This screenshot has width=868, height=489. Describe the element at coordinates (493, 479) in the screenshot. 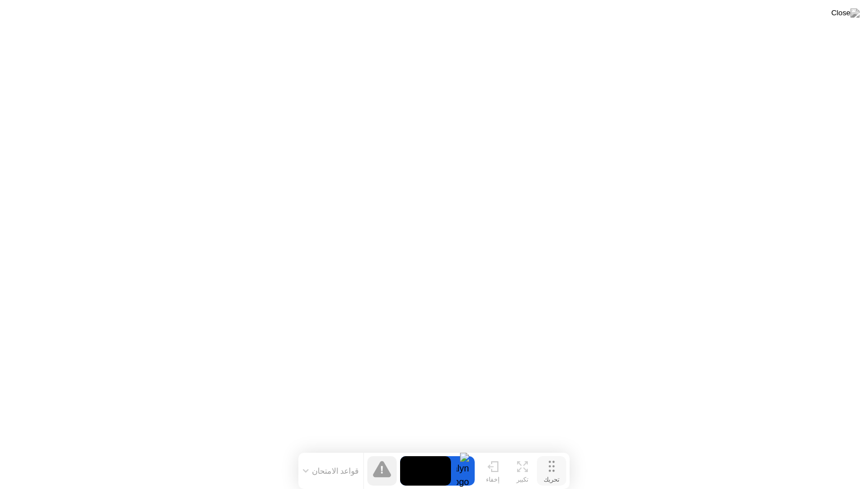

I see `div: إخفاء` at that location.